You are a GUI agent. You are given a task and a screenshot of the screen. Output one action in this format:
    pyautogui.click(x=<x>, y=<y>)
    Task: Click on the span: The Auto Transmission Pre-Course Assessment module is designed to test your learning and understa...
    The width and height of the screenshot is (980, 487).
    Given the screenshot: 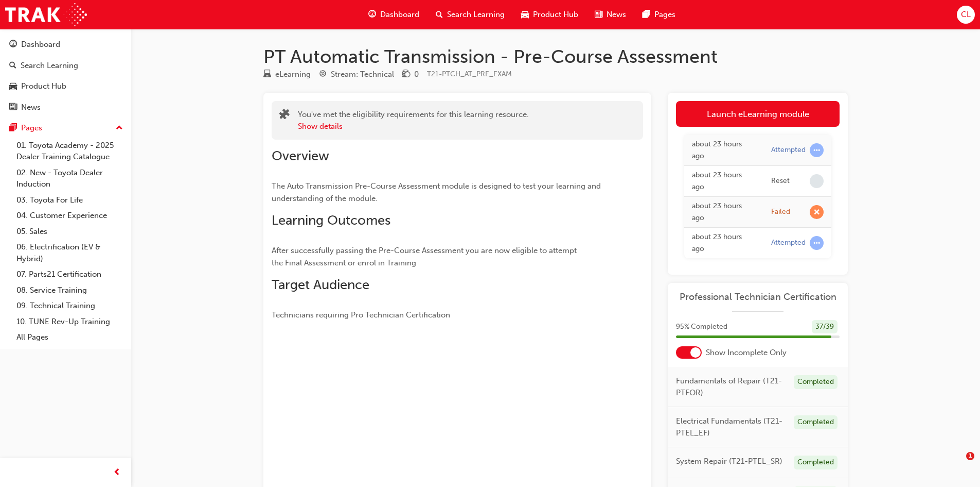 What is the action you would take?
    pyautogui.click(x=437, y=192)
    